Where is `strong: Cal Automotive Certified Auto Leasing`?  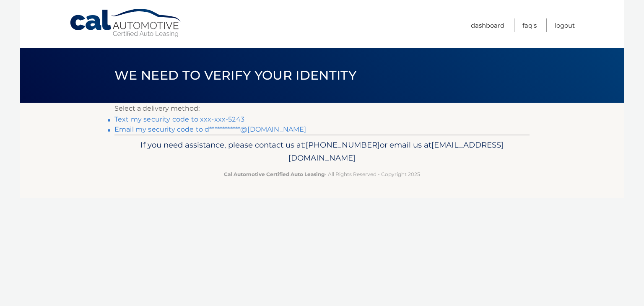
strong: Cal Automotive Certified Auto Leasing is located at coordinates (274, 174).